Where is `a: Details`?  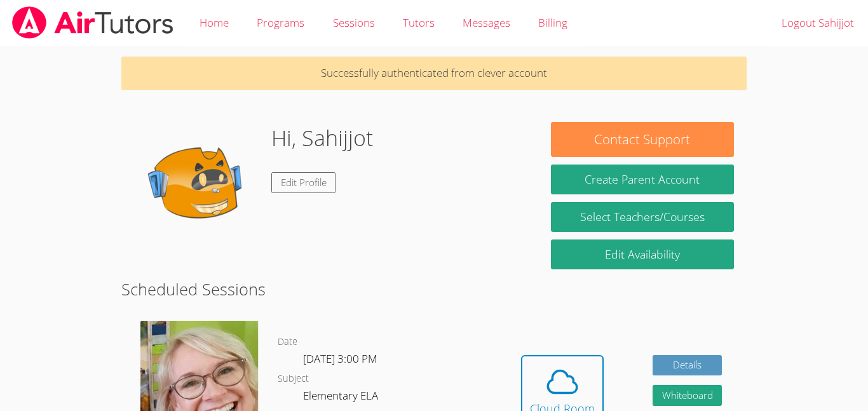
a: Details is located at coordinates (687, 365).